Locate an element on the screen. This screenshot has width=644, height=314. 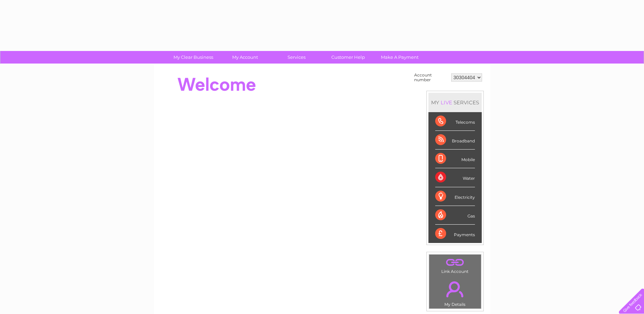
div: Mobile is located at coordinates (455, 159).